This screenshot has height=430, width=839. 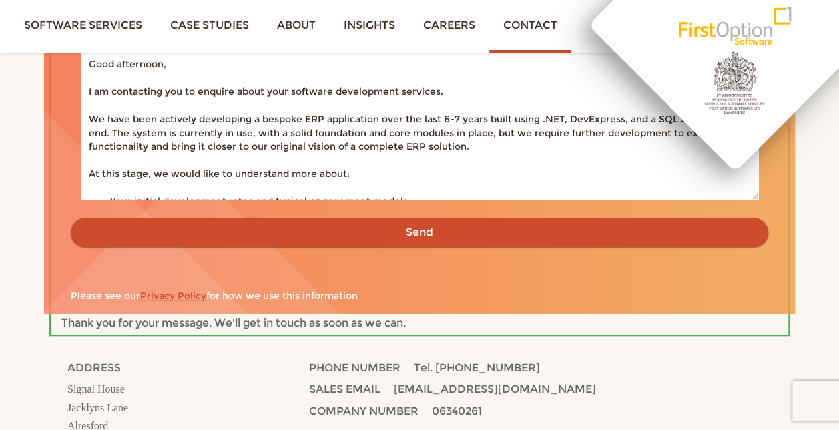 What do you see at coordinates (173, 296) in the screenshot?
I see `a: Privacy Policy` at bounding box center [173, 296].